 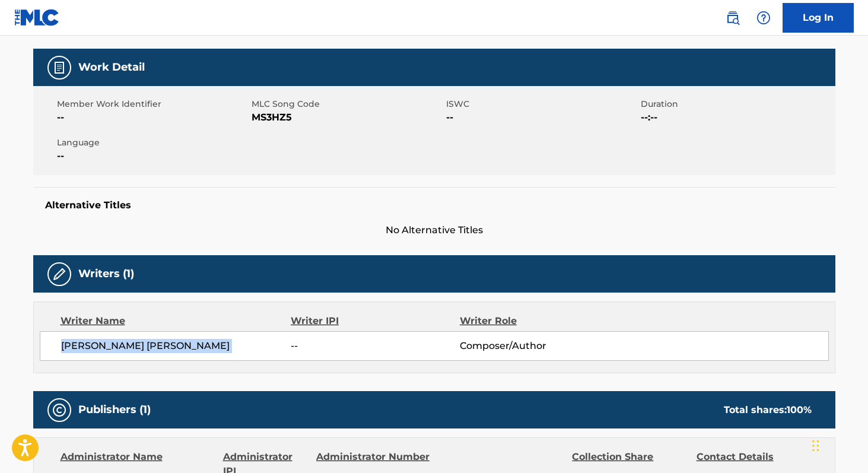 I want to click on div: Writer Name, so click(x=176, y=321).